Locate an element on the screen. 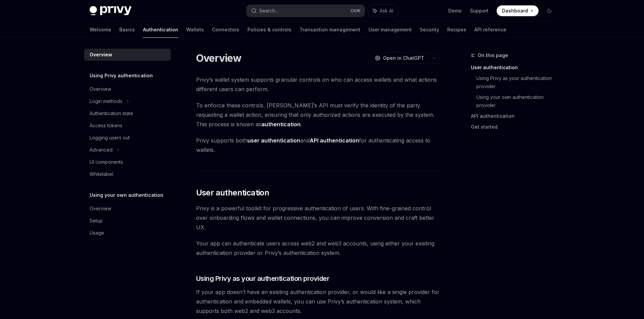  a: API reference is located at coordinates (490, 30).